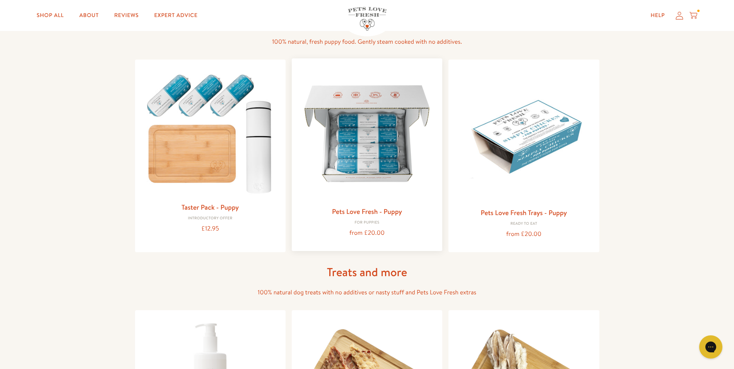  What do you see at coordinates (126, 15) in the screenshot?
I see `a: Reviews` at bounding box center [126, 15].